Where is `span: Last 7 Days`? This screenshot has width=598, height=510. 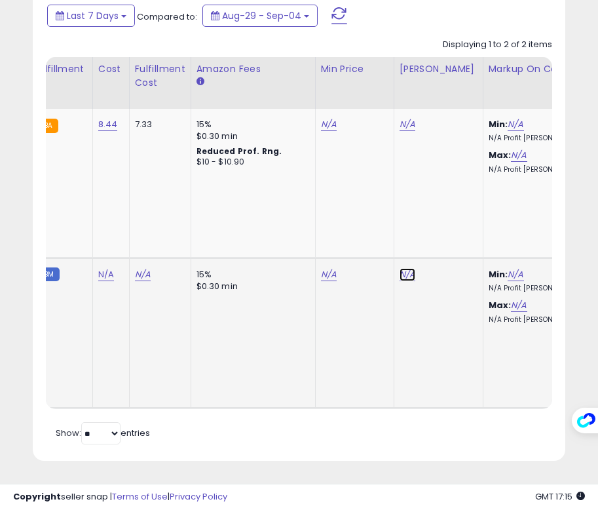
span: Last 7 Days is located at coordinates (92, 16).